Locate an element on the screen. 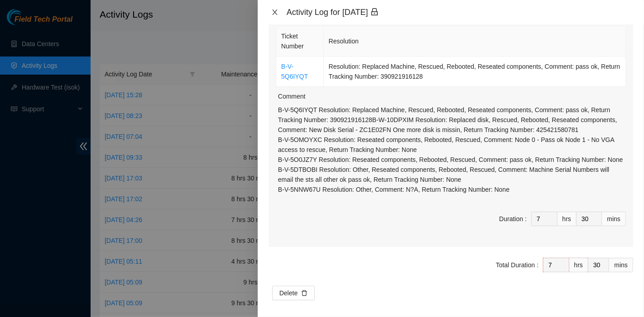  div: Duration : is located at coordinates (513, 219).